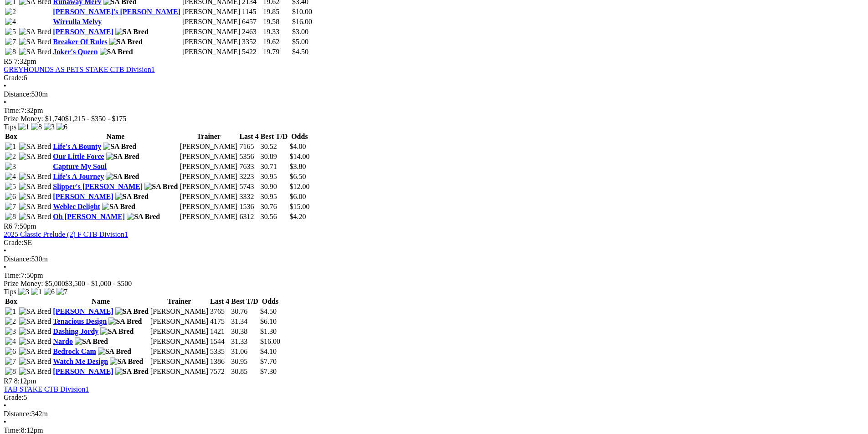 The width and height of the screenshot is (868, 434). I want to click on th: Trainer, so click(208, 137).